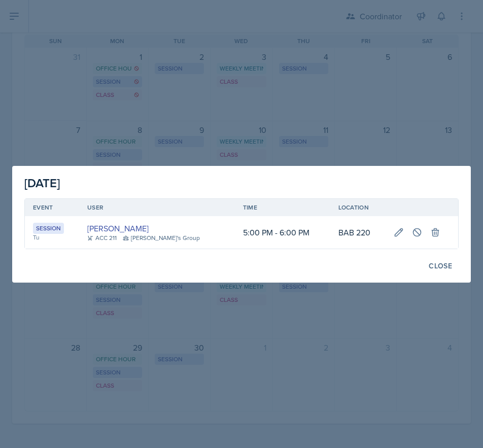 This screenshot has height=448, width=483. What do you see at coordinates (441, 266) in the screenshot?
I see `button: Close` at bounding box center [441, 266].